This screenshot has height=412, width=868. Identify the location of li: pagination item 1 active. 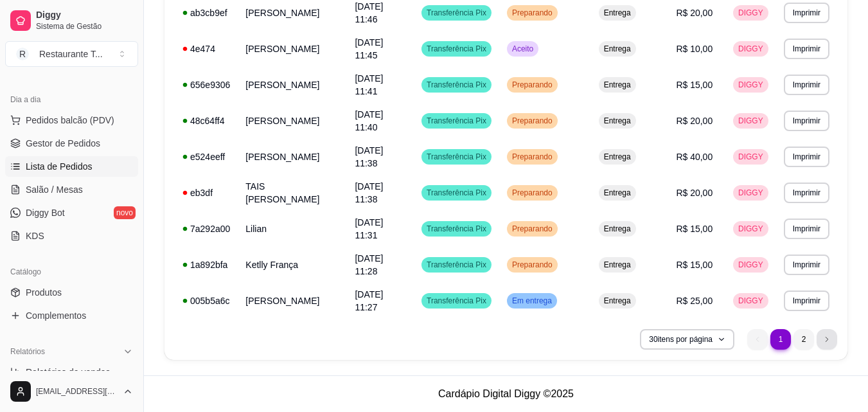
(780, 339).